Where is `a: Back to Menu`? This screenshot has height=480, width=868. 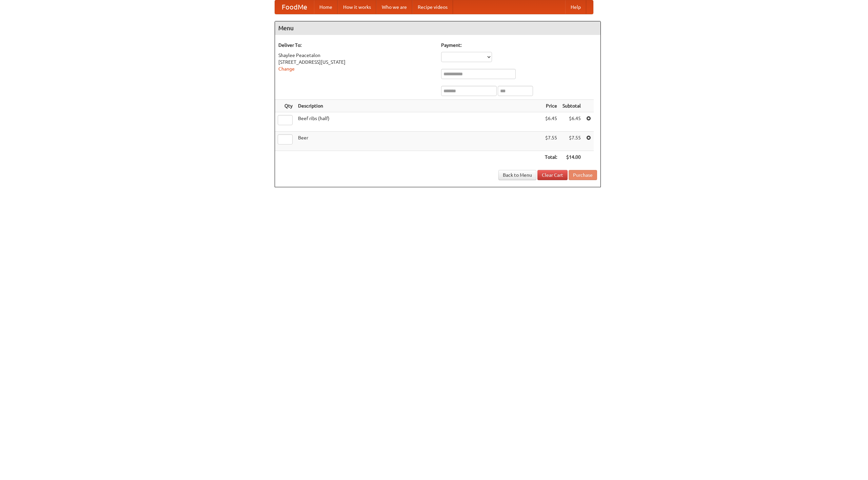 a: Back to Menu is located at coordinates (517, 175).